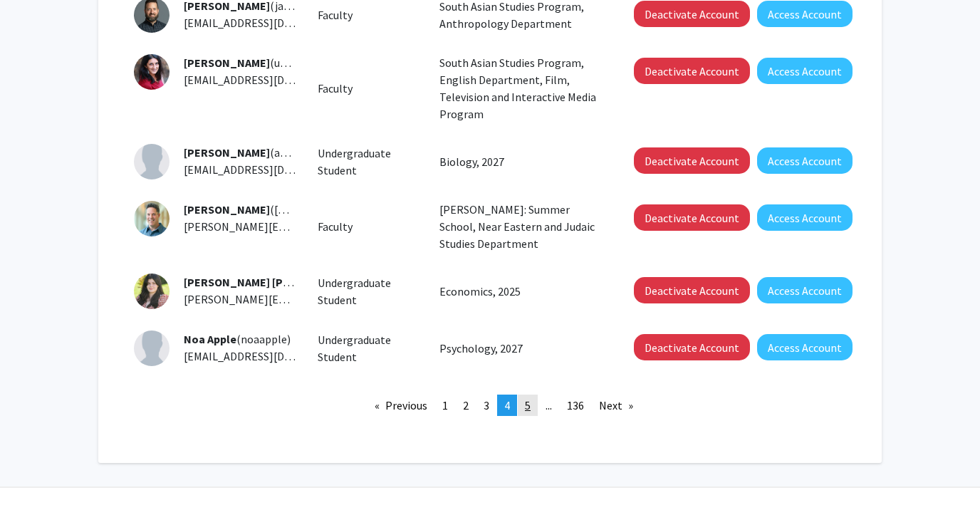 The height and width of the screenshot is (505, 980). I want to click on span: (amisianjeh), so click(257, 153).